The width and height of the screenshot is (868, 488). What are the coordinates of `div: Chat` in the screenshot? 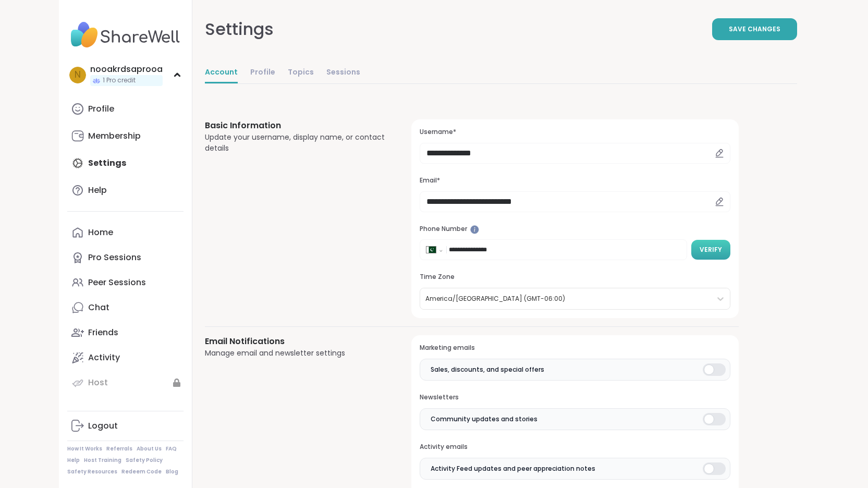 It's located at (99, 308).